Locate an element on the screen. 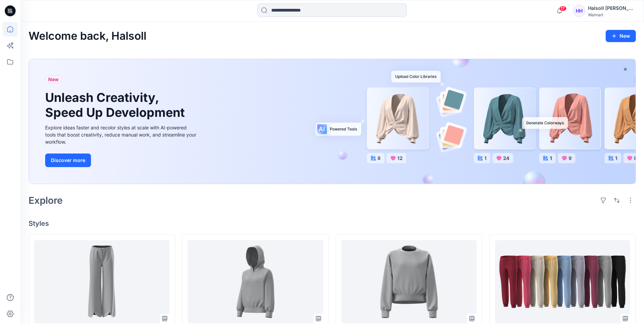 The width and height of the screenshot is (644, 324). button: Discover more is located at coordinates (68, 160).